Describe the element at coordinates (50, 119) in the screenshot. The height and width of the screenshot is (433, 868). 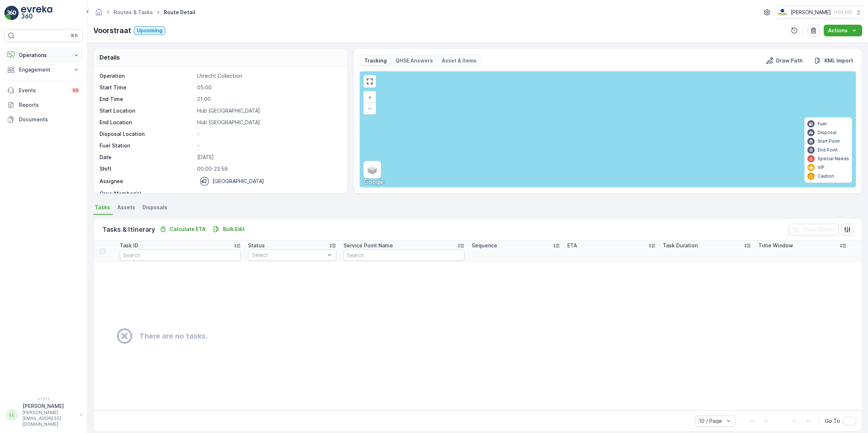
I see `p: Documents` at that location.